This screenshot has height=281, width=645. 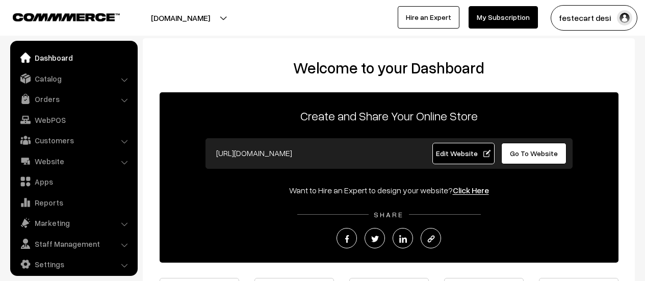 What do you see at coordinates (73, 78) in the screenshot?
I see `a: Catalog` at bounding box center [73, 78].